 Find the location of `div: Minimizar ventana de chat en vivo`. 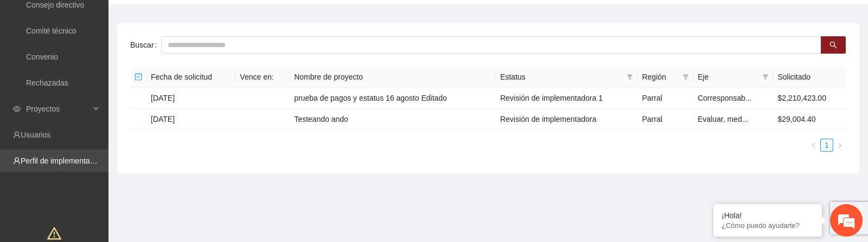

div: Minimizar ventana de chat en vivo is located at coordinates (191, 19).